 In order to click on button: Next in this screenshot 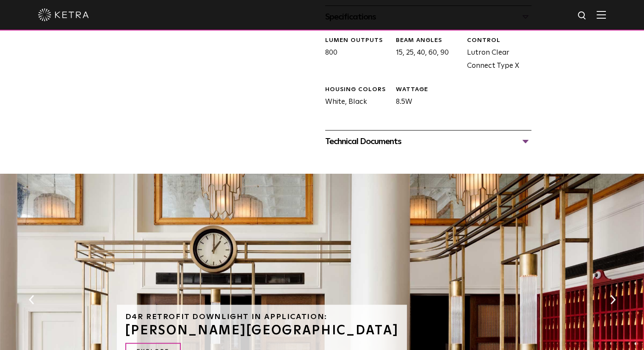, I will do `click(613, 299)`.